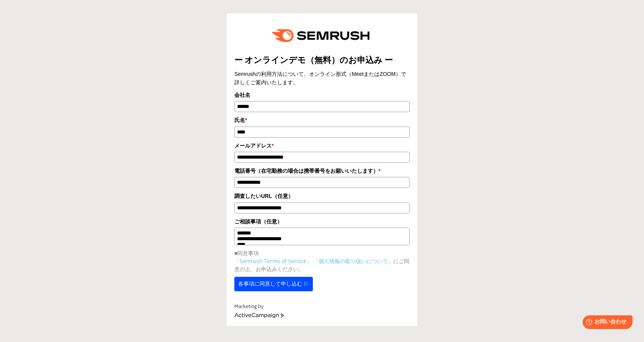 The width and height of the screenshot is (644, 342). I want to click on a: 「個人情報の取り扱いについて」, so click(353, 260).